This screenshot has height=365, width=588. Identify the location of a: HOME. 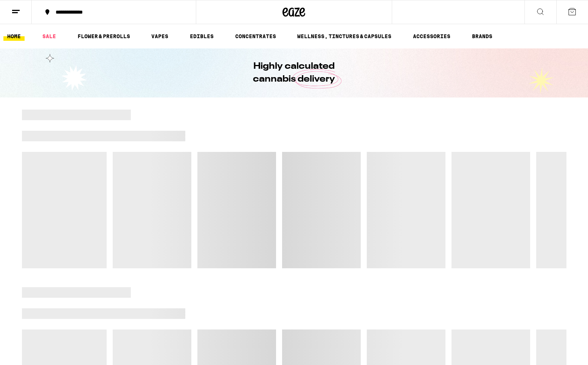
(14, 36).